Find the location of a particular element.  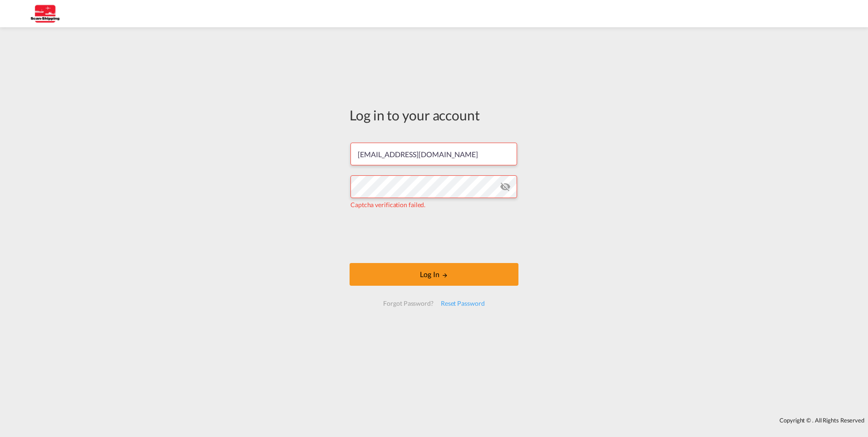

button: LOGIN is located at coordinates (434, 274).